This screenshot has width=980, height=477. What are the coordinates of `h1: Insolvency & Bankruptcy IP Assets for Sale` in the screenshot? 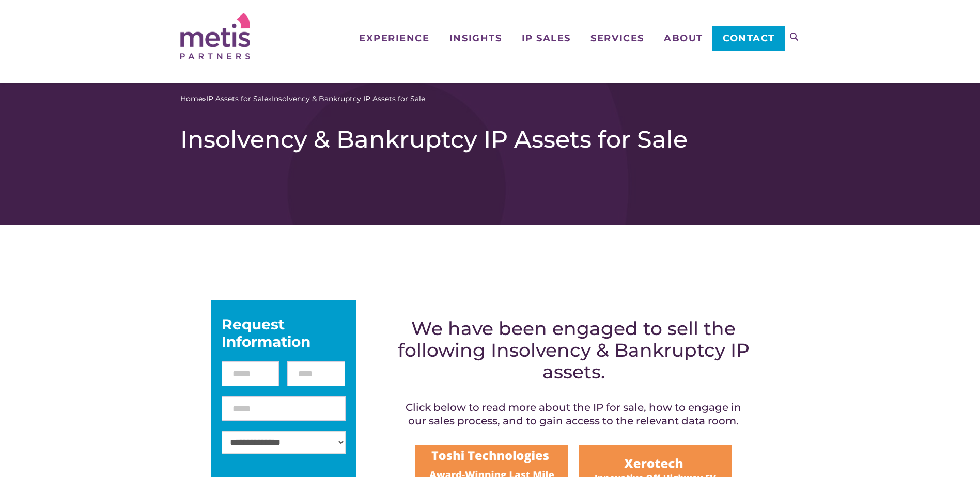 It's located at (490, 139).